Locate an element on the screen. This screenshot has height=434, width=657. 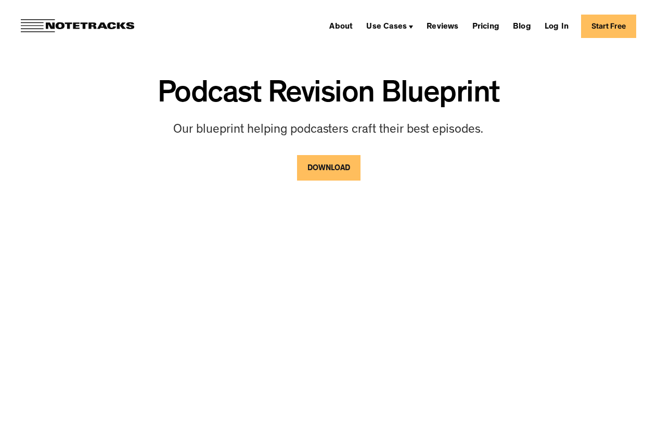
a: Reviews is located at coordinates (442, 26).